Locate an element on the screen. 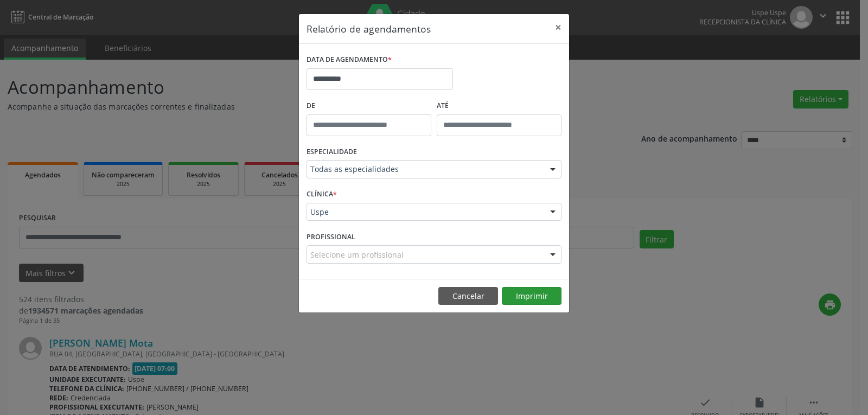 This screenshot has height=415, width=868. label: PROFISSIONAL is located at coordinates (331, 237).